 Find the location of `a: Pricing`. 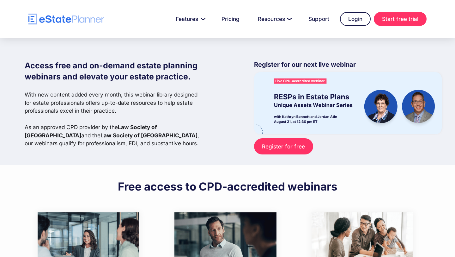

a: Pricing is located at coordinates (230, 19).